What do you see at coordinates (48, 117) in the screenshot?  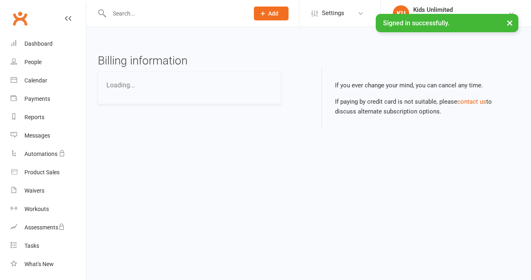 I see `a: Reports` at bounding box center [48, 117].